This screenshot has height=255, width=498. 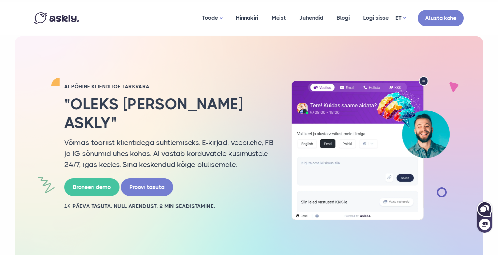 What do you see at coordinates (371, 148) in the screenshot?
I see `img: AI multilingual chat` at bounding box center [371, 148].